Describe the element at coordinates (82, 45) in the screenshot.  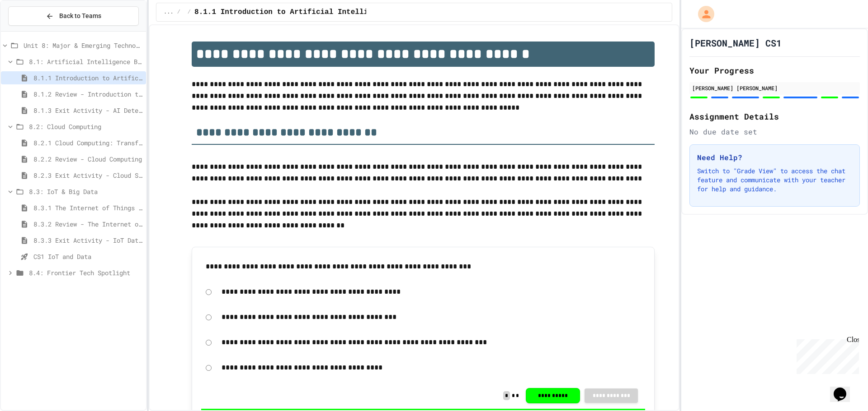
I see `span: Unit 8: Major & Emerging Technologies` at that location.